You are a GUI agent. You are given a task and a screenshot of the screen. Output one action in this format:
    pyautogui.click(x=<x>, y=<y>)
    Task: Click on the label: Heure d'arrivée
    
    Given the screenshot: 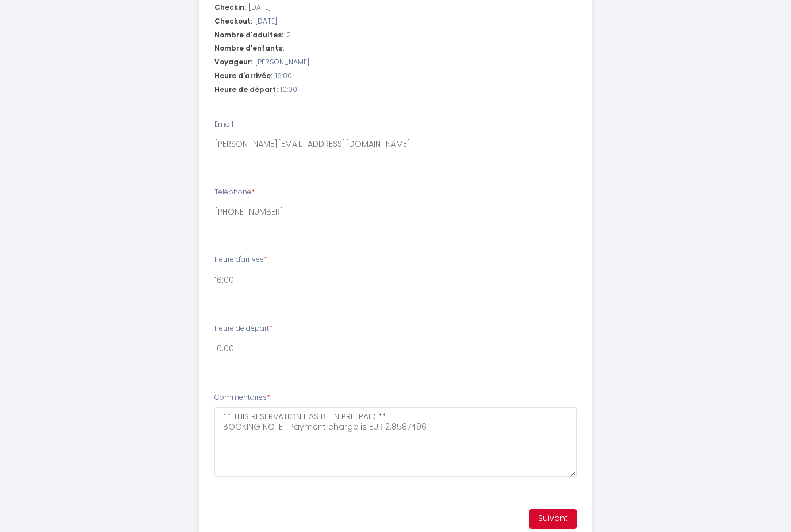 What is the action you would take?
    pyautogui.click(x=241, y=259)
    